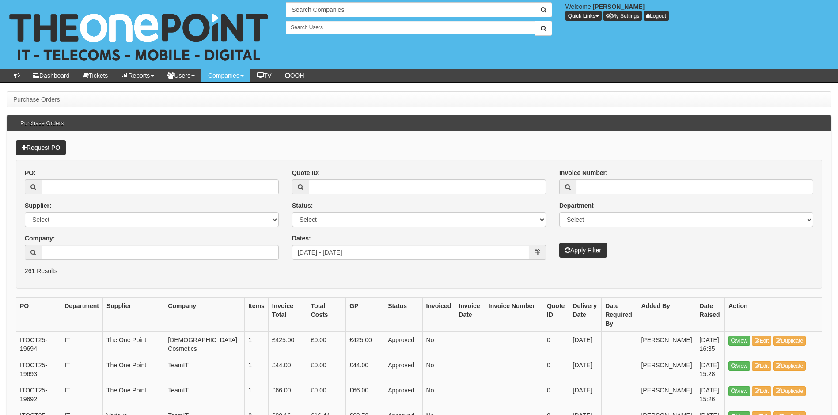 The height and width of the screenshot is (415, 838). What do you see at coordinates (133, 314) in the screenshot?
I see `th: Supplier` at bounding box center [133, 314].